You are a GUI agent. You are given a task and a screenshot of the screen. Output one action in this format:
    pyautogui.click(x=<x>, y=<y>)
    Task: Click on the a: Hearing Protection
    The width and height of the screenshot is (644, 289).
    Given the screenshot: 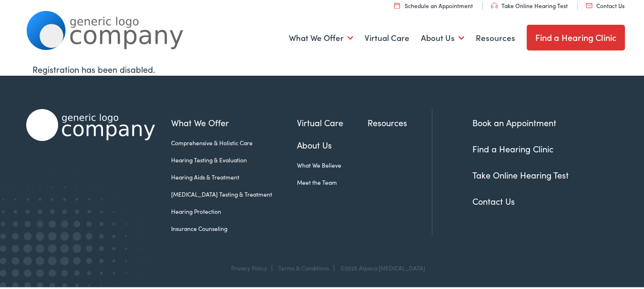 What is the action you would take?
    pyautogui.click(x=234, y=210)
    